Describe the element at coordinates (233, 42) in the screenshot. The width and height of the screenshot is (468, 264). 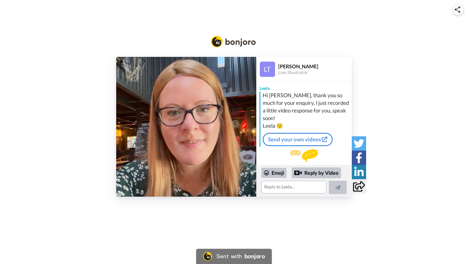
I see `img: Bonjoro Logo` at that location.